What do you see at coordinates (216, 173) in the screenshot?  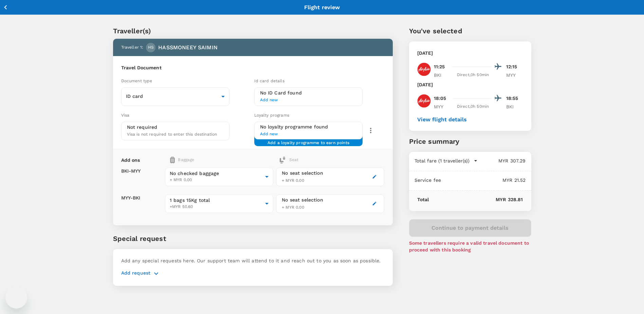 I see `span: No checked baggage` at bounding box center [216, 173].